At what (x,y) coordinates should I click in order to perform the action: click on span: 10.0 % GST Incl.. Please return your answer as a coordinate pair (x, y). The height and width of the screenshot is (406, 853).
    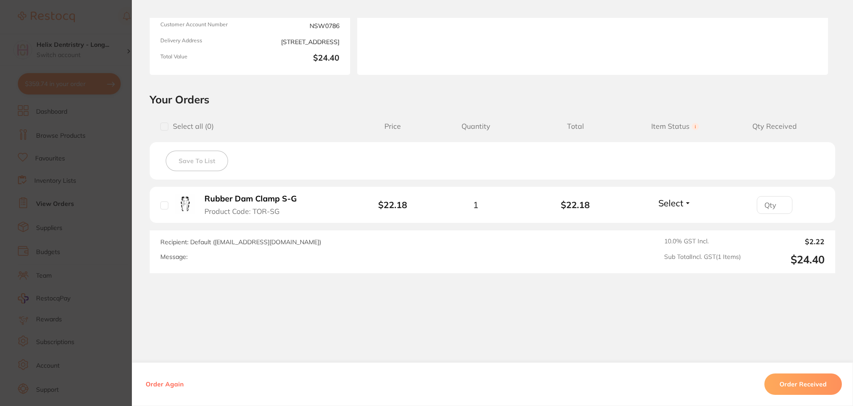
    Looking at the image, I should click on (702, 241).